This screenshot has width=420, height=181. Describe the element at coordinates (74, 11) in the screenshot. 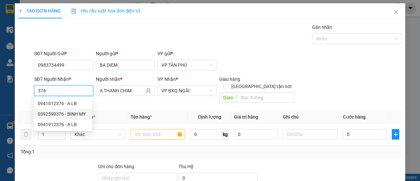

I see `img: icon` at that location.